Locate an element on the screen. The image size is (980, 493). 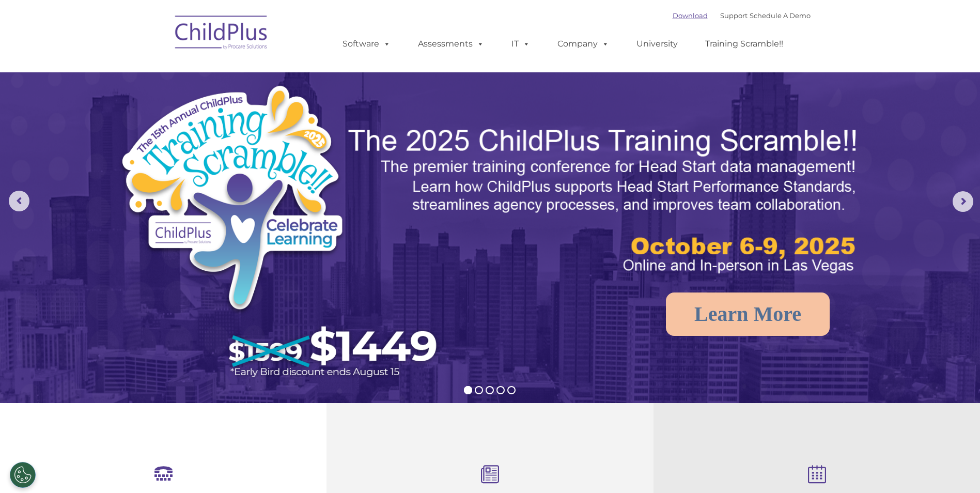
a: Software is located at coordinates (366, 44).